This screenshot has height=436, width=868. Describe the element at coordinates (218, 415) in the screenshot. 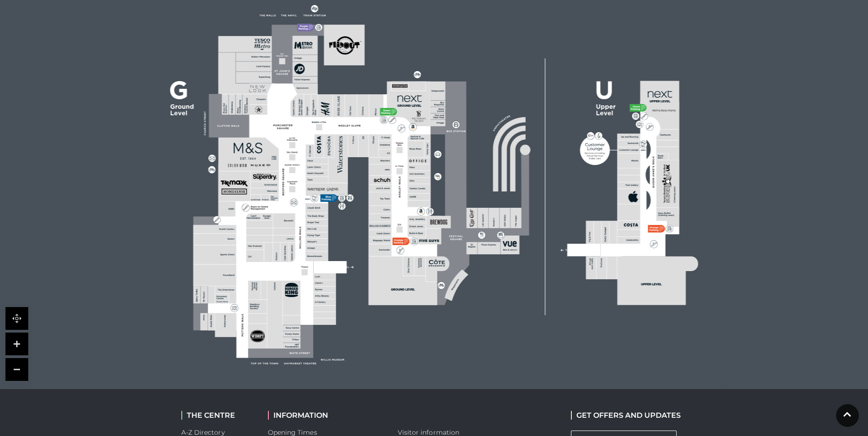

I see `h2: THE CENTRE` at that location.